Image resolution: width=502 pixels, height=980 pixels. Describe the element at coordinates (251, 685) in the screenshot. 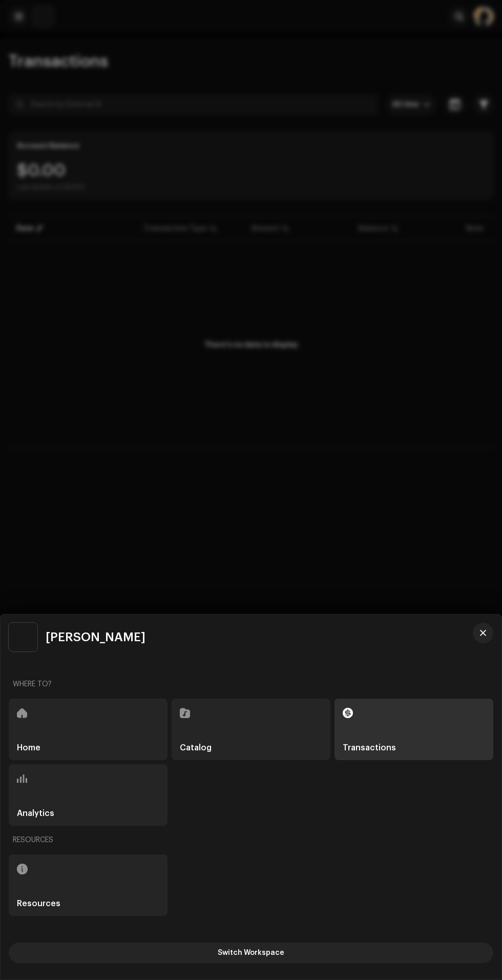

I see `re-a-nav-header: Where to?` at that location.